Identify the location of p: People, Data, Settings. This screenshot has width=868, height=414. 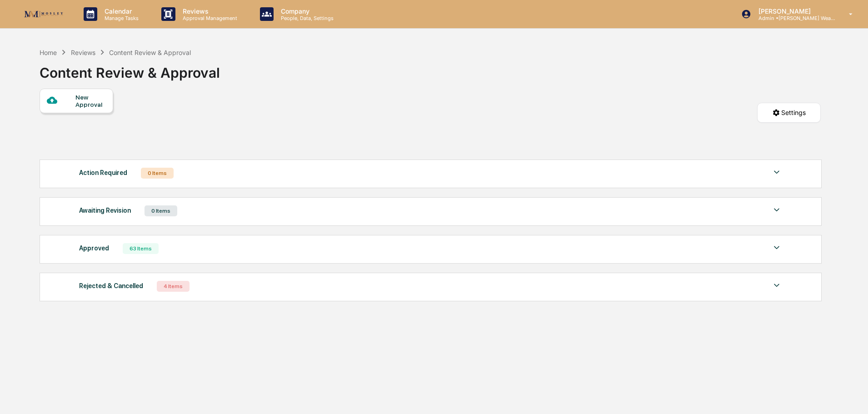
(306, 18).